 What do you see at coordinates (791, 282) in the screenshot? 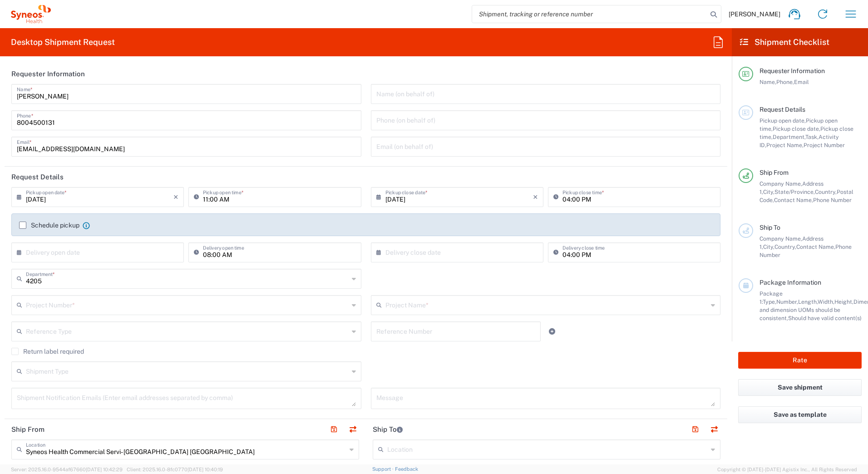
I see `span: Package Information` at bounding box center [791, 282].